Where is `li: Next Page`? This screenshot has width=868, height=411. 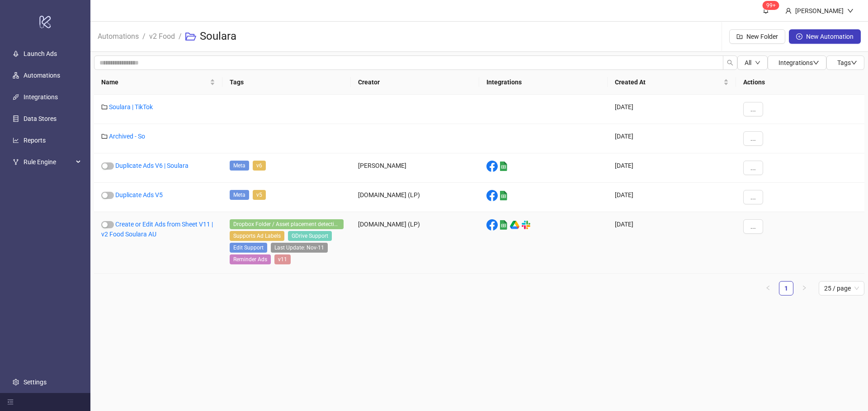
li: Next Page is located at coordinates (804, 288).